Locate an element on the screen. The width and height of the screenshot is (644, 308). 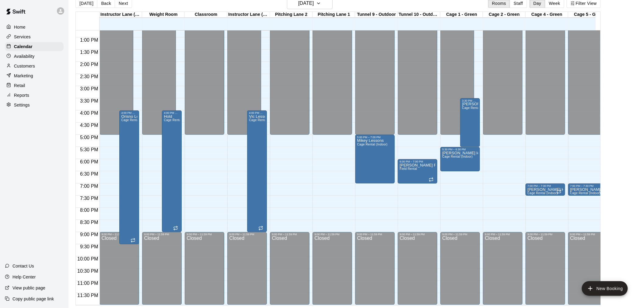
span: 4:30 PM is located at coordinates (89, 125).